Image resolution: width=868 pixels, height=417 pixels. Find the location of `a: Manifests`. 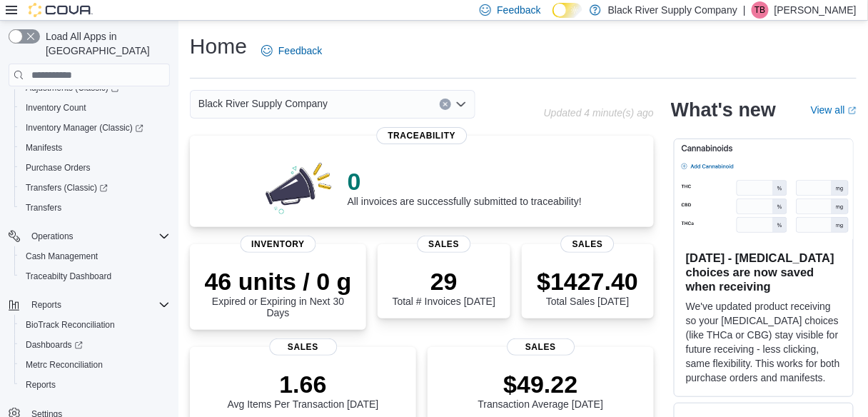

a: Manifests is located at coordinates (43, 148).